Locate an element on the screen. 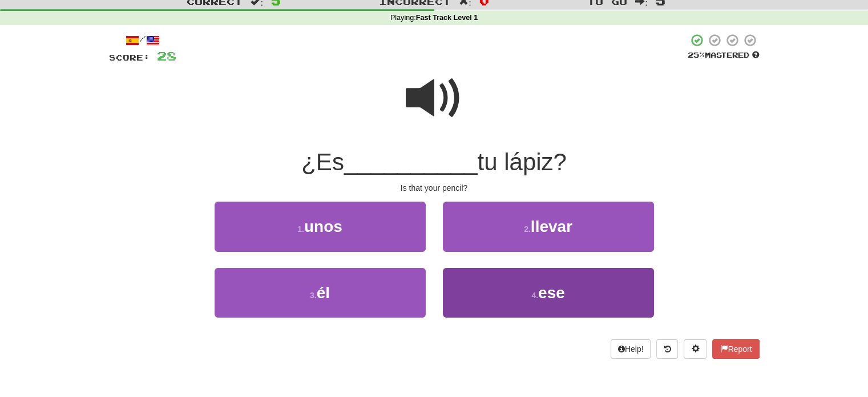 Image resolution: width=868 pixels, height=397 pixels. span: 28 is located at coordinates (167, 56).